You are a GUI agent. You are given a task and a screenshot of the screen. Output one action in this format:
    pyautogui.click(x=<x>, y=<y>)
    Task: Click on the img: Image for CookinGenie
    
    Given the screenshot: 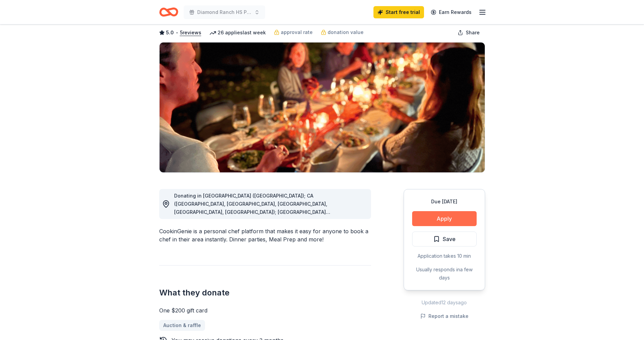 What is the action you would take?
    pyautogui.click(x=322, y=107)
    